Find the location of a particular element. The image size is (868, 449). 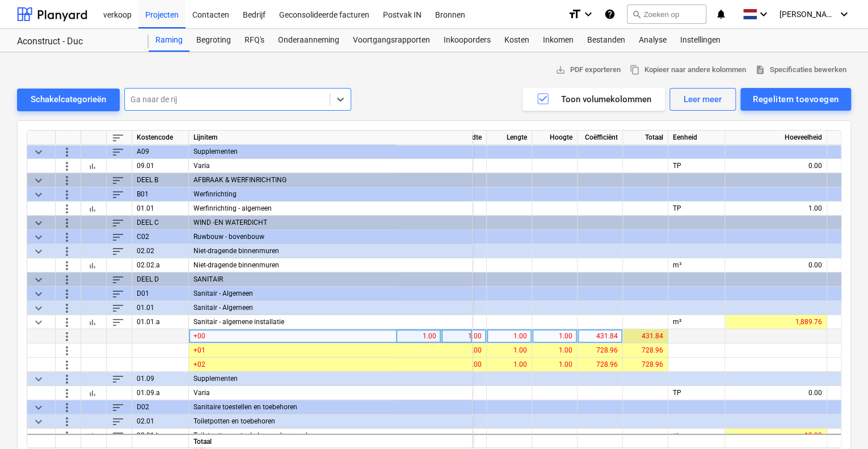

div: DEEL C is located at coordinates (160, 223).